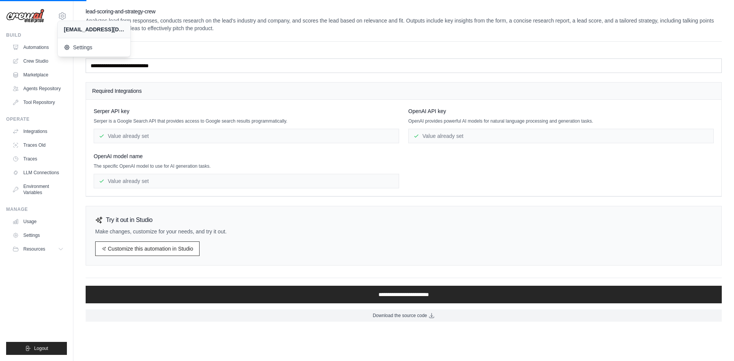  What do you see at coordinates (38, 145) in the screenshot?
I see `a: Traces Old` at bounding box center [38, 145].